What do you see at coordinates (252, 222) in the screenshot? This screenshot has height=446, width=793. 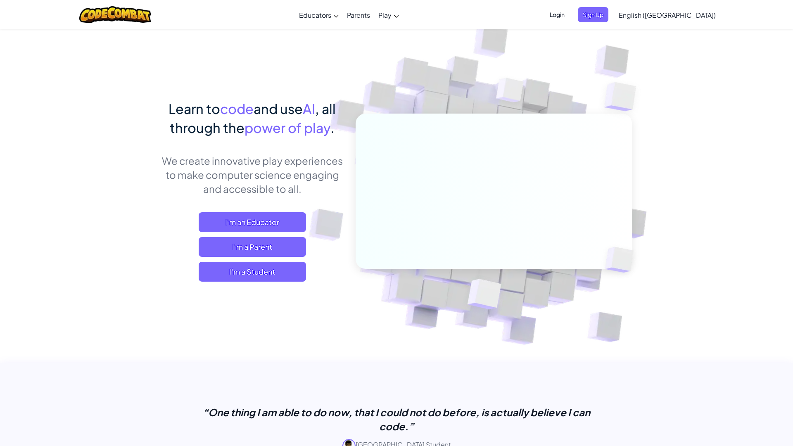 I see `span: I'm an Educator` at bounding box center [252, 222].